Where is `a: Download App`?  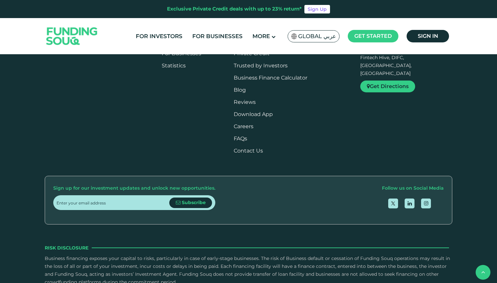 a: Download App is located at coordinates (253, 114).